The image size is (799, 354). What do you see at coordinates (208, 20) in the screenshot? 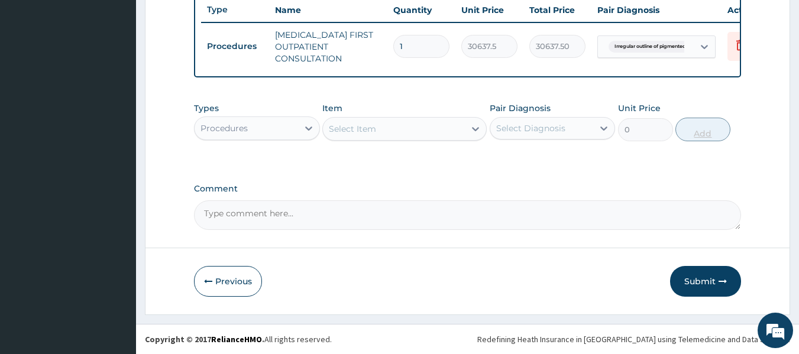
I see `div: Minimize live chat window` at bounding box center [208, 20].